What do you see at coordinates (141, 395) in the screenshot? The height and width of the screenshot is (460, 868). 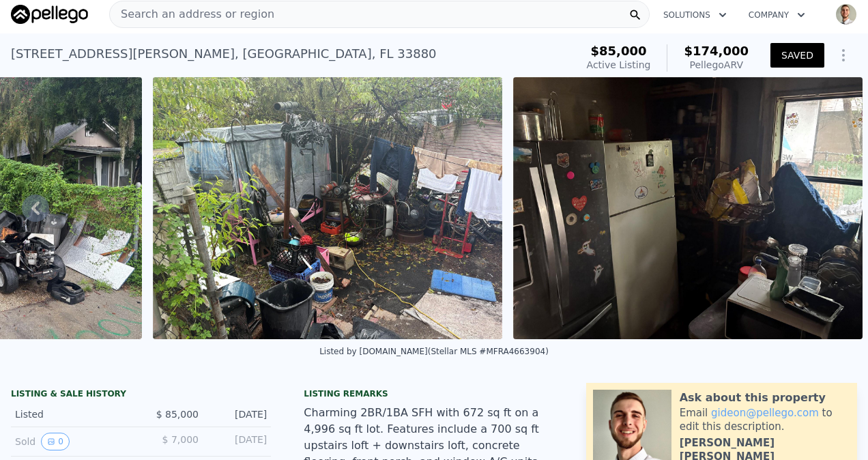 I see `div: LISTING & SALE HISTORY` at bounding box center [141, 395].